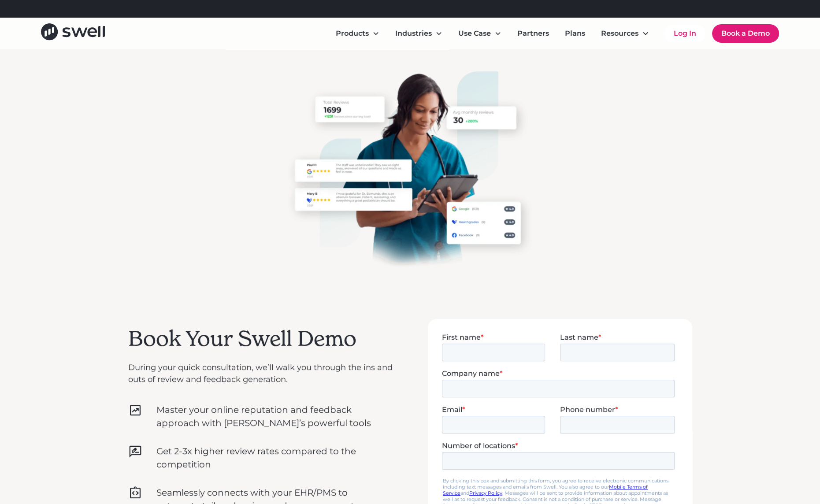  What do you see at coordinates (103, 157) in the screenshot?
I see `a: Mobile Terms of Service` at bounding box center [103, 157].